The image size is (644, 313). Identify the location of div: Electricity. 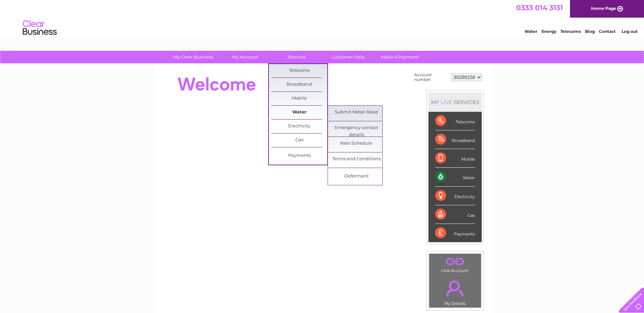
(455, 196).